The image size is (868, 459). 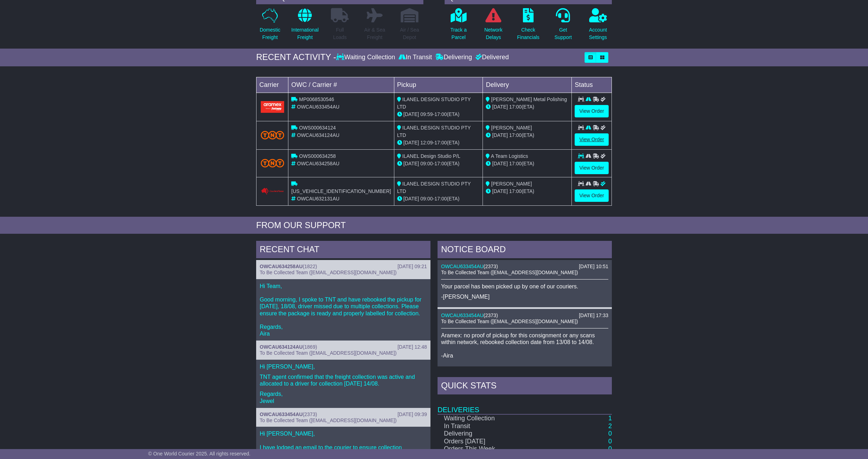 I want to click on span: OWS000634258, so click(x=317, y=156).